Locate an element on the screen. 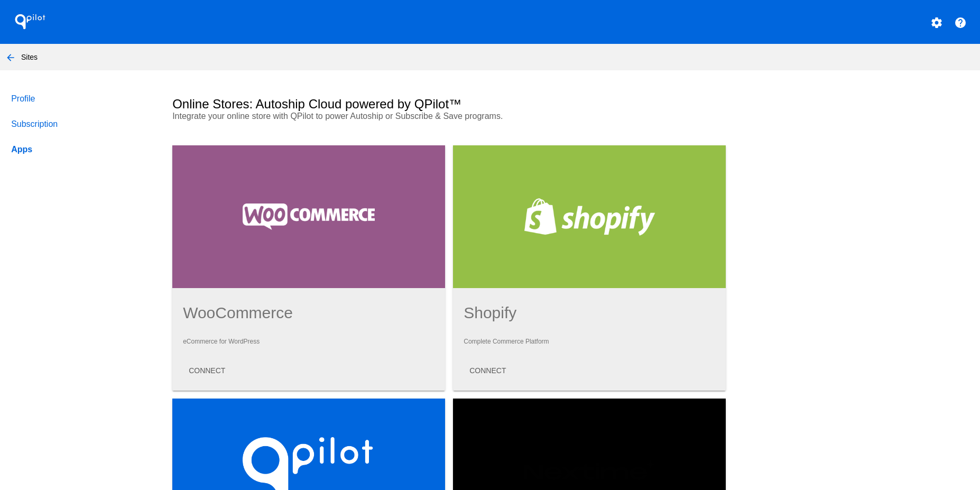 The height and width of the screenshot is (490, 980). p: Complete Commerce Platform is located at coordinates (589, 341).